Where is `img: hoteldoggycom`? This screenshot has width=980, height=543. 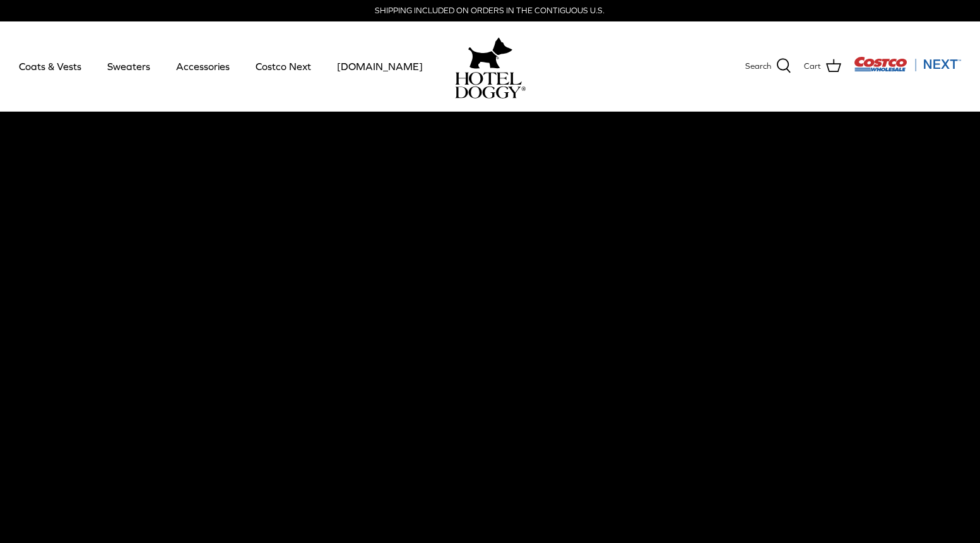 img: hoteldoggycom is located at coordinates (490, 85).